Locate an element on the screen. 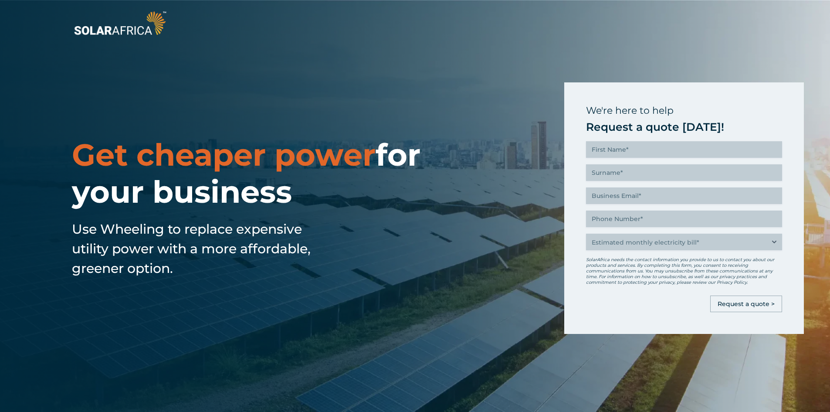 The width and height of the screenshot is (830, 412). input: Phone Number* is located at coordinates (684, 219).